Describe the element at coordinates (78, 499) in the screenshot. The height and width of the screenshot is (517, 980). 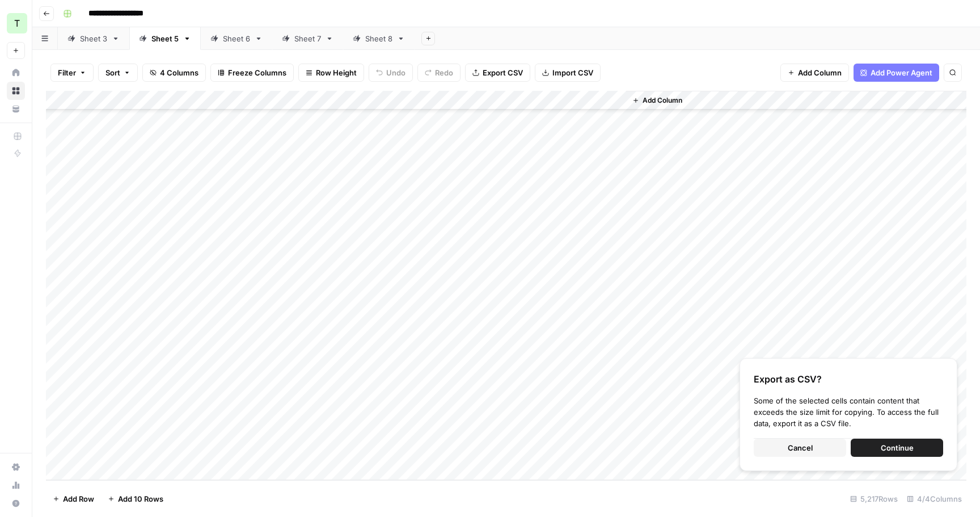
I see `span: Add Row` at that location.